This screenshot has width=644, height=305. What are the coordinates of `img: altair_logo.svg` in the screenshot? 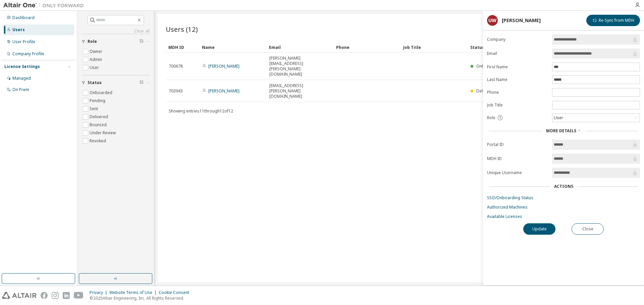 It's located at (19, 296).